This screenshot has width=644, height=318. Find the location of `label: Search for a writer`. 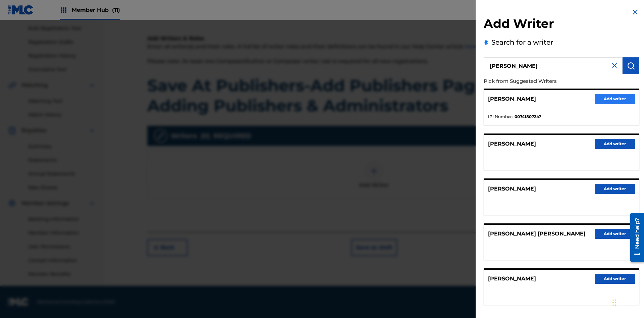

label: Search for a writer is located at coordinates (522, 42).